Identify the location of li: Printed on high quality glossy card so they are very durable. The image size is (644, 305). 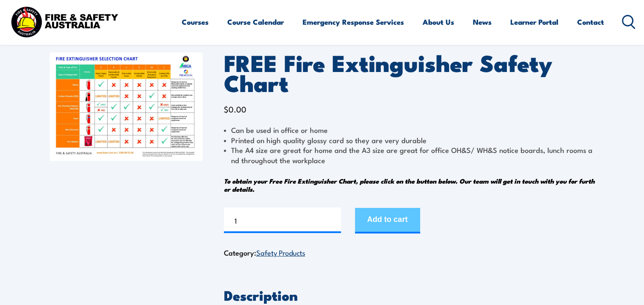
(409, 140).